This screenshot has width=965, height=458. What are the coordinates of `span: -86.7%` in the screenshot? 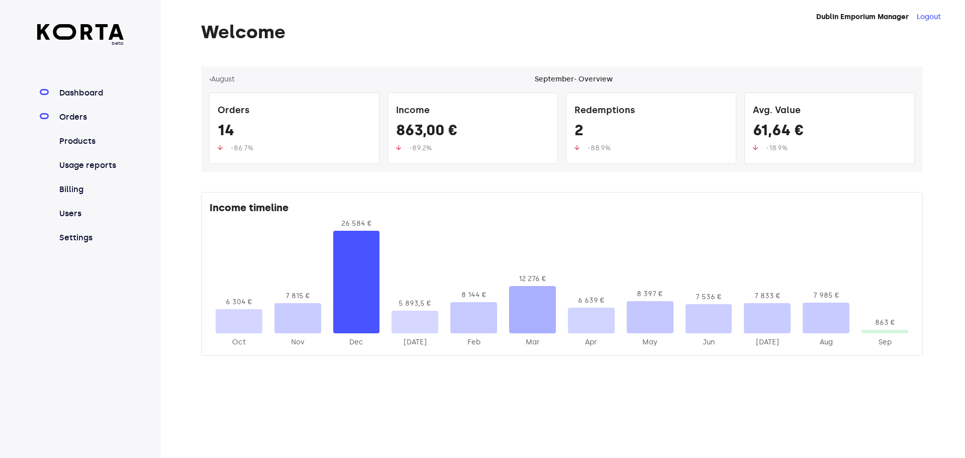 It's located at (242, 148).